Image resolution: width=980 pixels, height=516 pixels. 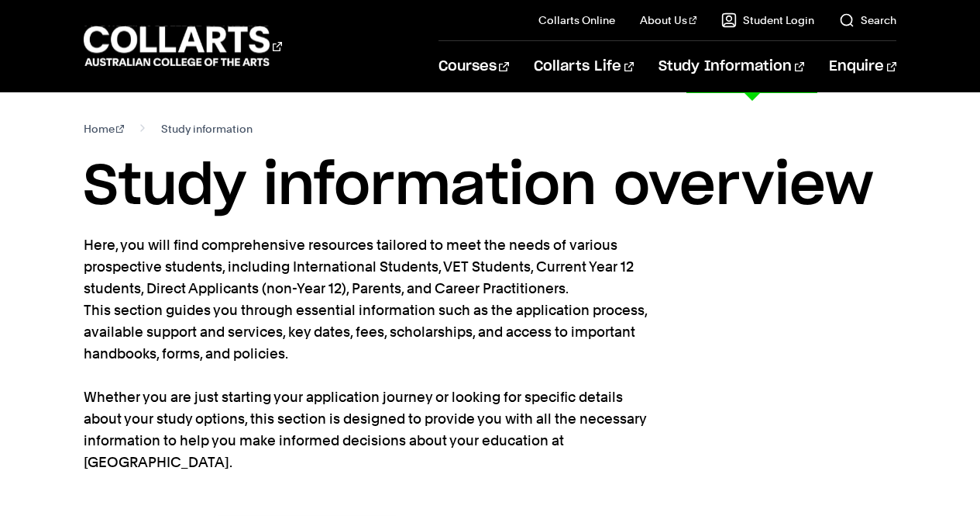 What do you see at coordinates (577, 20) in the screenshot?
I see `a: Collarts Online` at bounding box center [577, 20].